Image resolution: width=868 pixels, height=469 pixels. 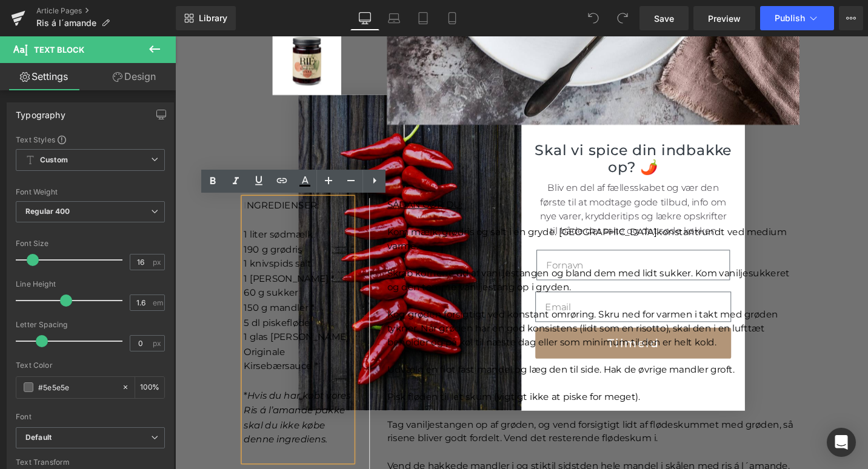 What do you see at coordinates (129, 404) in the screenshot?
I see `i: Hvis du har købt vores Ris á l’amande pakke skal du ikke købe denne ingrediens.` at bounding box center [129, 404].